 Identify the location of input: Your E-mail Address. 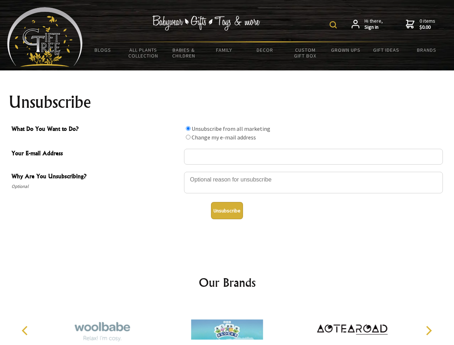
(313, 157).